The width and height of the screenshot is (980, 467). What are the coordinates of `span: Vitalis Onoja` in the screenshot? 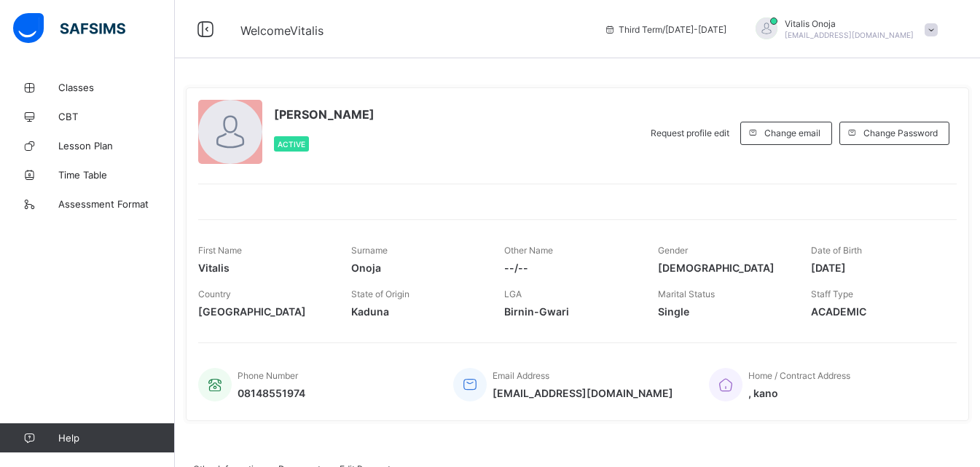 It's located at (849, 23).